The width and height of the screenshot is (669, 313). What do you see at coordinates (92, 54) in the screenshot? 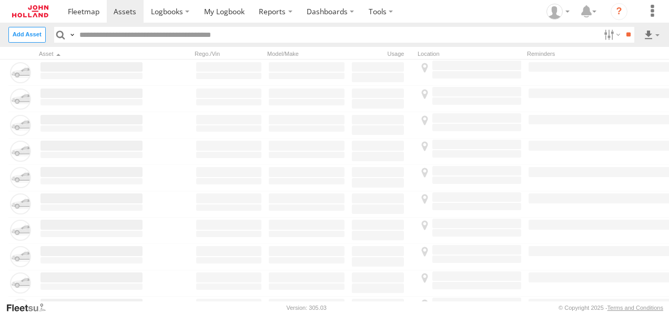
I see `div: Click to Sort` at bounding box center [92, 54].